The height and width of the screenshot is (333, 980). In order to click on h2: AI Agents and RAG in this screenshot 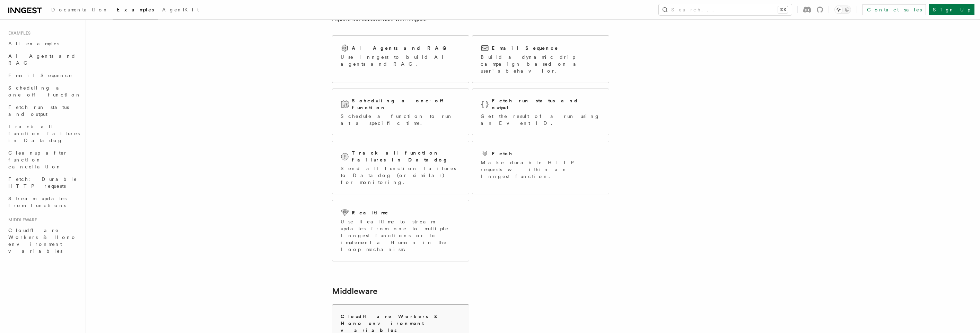, I will do `click(401, 48)`.